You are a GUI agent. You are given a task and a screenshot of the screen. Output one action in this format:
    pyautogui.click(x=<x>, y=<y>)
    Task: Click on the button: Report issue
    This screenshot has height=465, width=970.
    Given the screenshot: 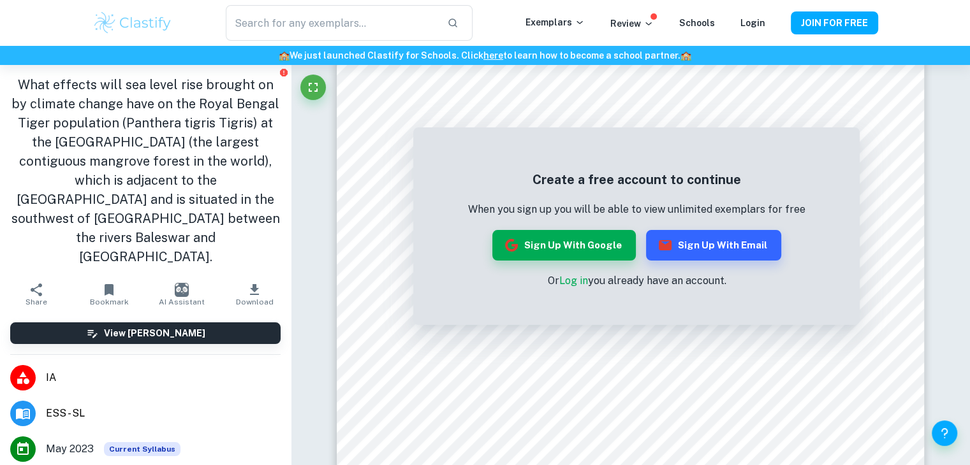 What is the action you would take?
    pyautogui.click(x=283, y=72)
    